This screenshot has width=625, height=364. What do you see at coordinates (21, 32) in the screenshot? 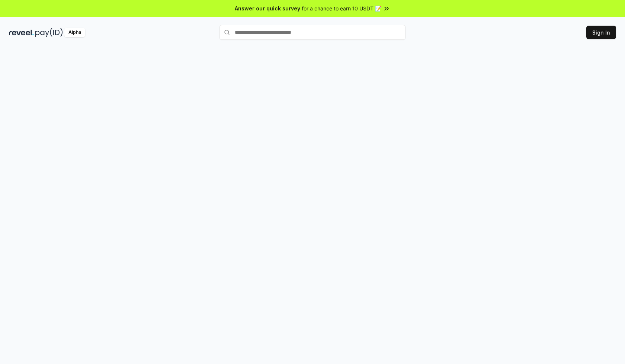
I see `img: reveel_dark` at bounding box center [21, 32].